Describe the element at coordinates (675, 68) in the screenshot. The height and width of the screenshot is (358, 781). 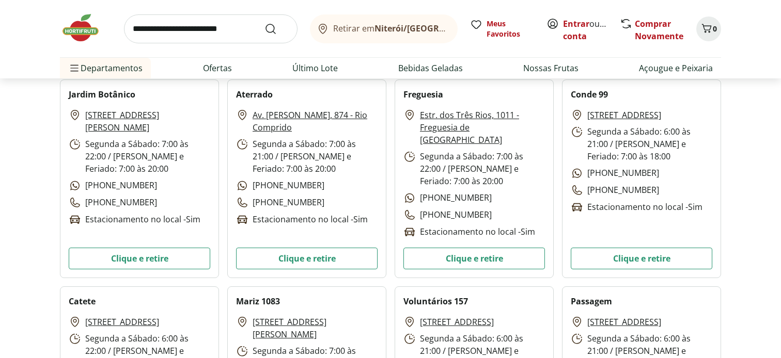
I see `a: Açougue e Peixaria` at that location.